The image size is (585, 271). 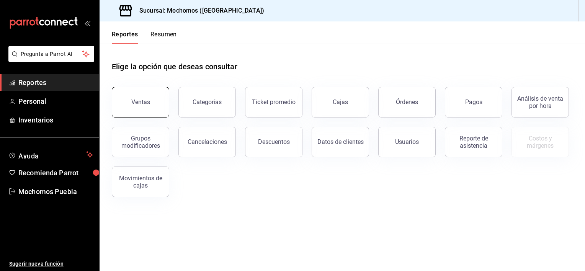 I want to click on div: Pagos, so click(x=474, y=102).